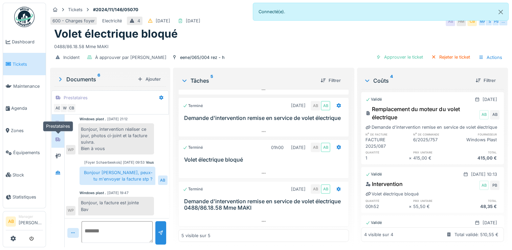 This screenshot has height=250, width=512. I want to click on div: 55,50 €, so click(435, 206).